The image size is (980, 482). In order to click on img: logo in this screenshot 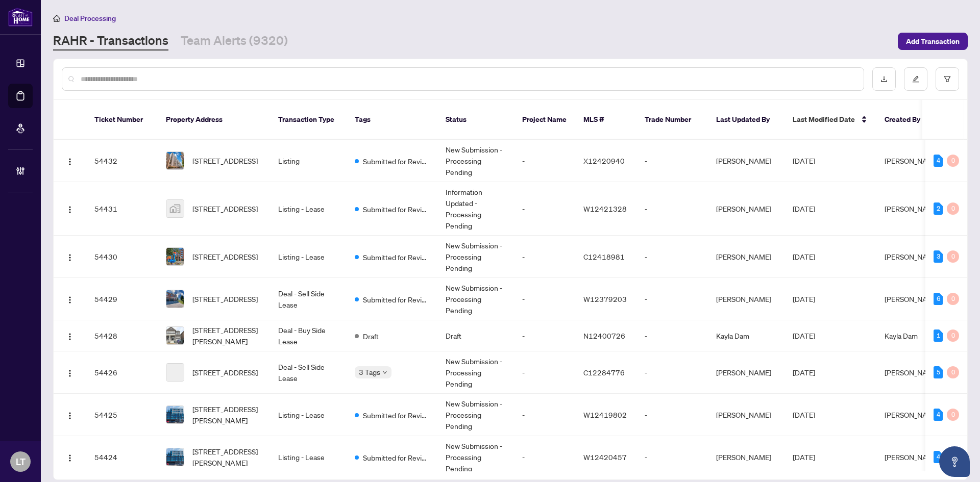, I will do `click(20, 17)`.